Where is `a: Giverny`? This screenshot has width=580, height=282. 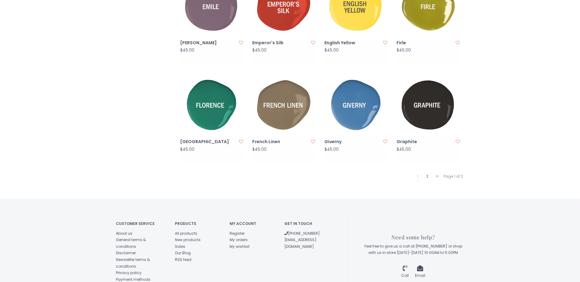 a: Giverny is located at coordinates (353, 142).